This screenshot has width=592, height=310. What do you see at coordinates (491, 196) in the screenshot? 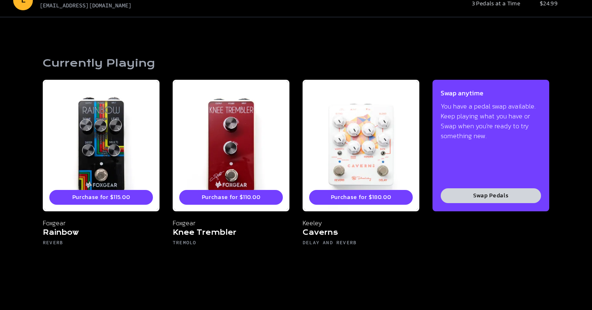
I see `button: Swap Pedals` at bounding box center [491, 196].